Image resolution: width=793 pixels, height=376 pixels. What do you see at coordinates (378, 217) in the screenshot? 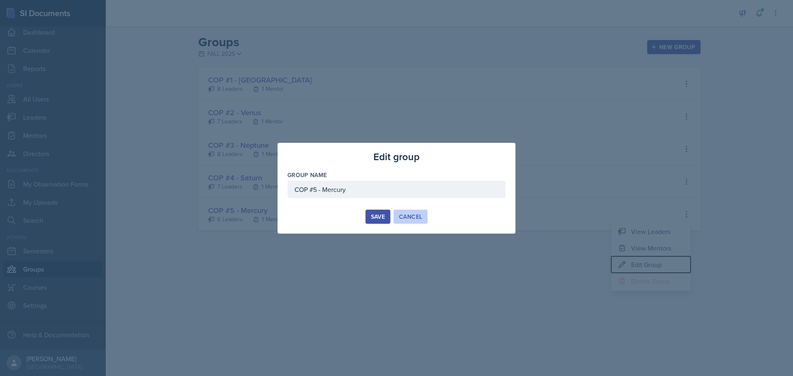
I see `button: Save` at bounding box center [378, 217].